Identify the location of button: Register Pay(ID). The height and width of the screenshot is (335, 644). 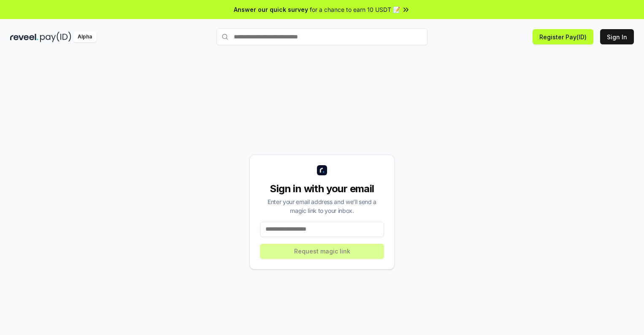
(563, 37).